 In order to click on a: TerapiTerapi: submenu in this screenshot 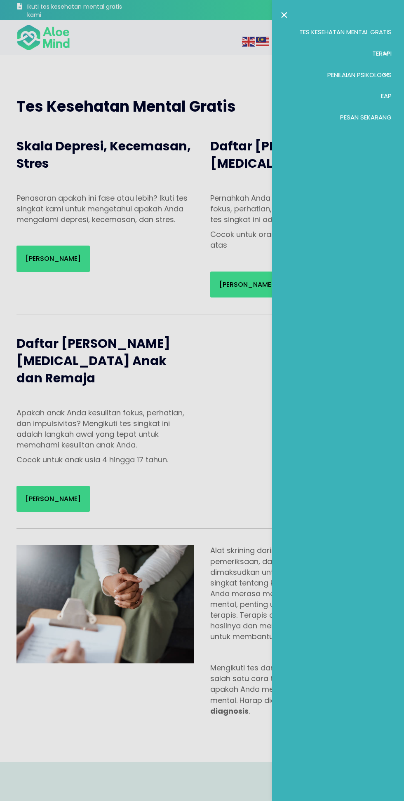, I will do `click(338, 54)`.